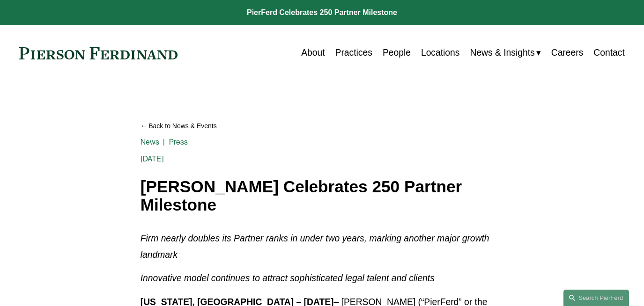  What do you see at coordinates (397, 53) in the screenshot?
I see `a: People` at bounding box center [397, 53].